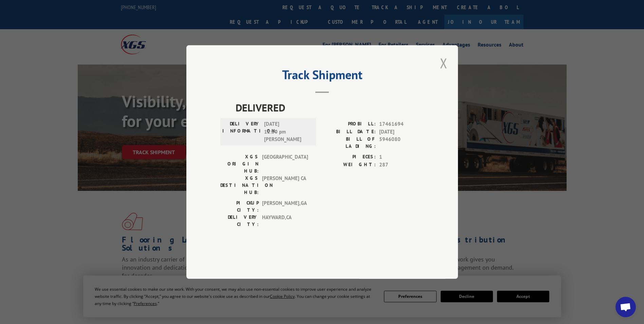  I want to click on label: PICKUP CITY:, so click(239, 206).